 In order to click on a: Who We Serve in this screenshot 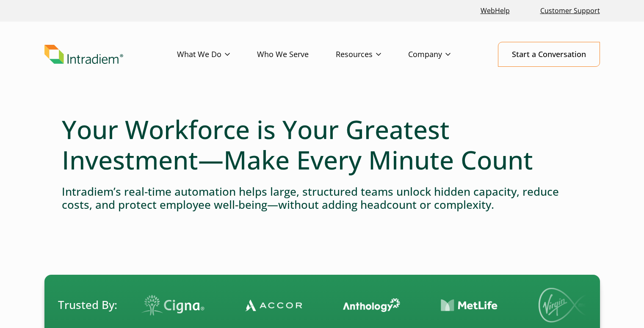, I will do `click(297, 55)`.